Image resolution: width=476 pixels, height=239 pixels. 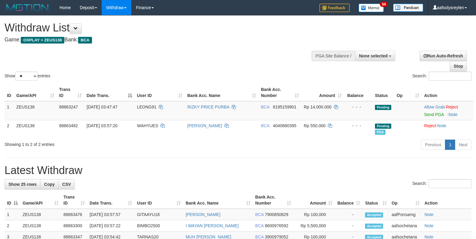 I want to click on a: Previous, so click(x=433, y=144).